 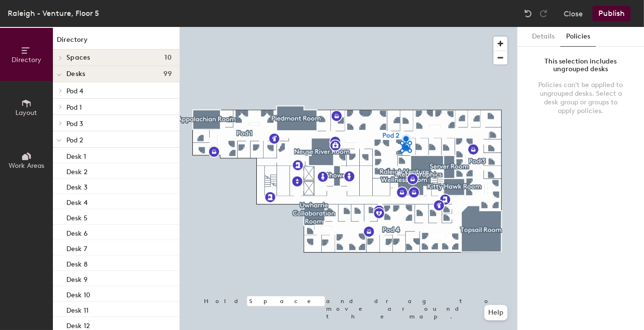 I want to click on button: Publish, so click(x=611, y=14).